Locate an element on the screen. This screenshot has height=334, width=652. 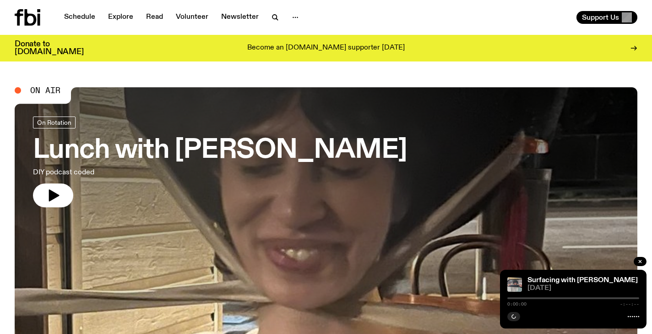
p: DIY podcast coded is located at coordinates (150, 172).